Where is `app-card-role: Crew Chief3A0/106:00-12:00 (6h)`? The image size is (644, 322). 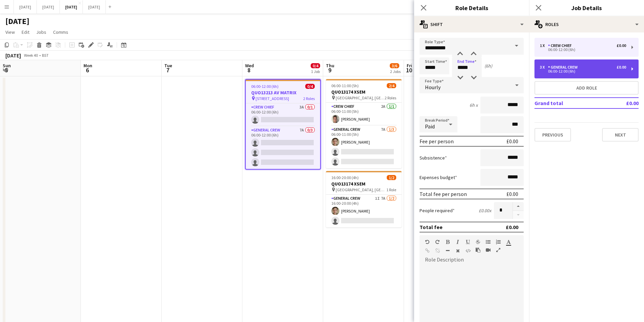
app-card-role: Crew Chief3A0/106:00-12:00 (6h) is located at coordinates (283, 115).